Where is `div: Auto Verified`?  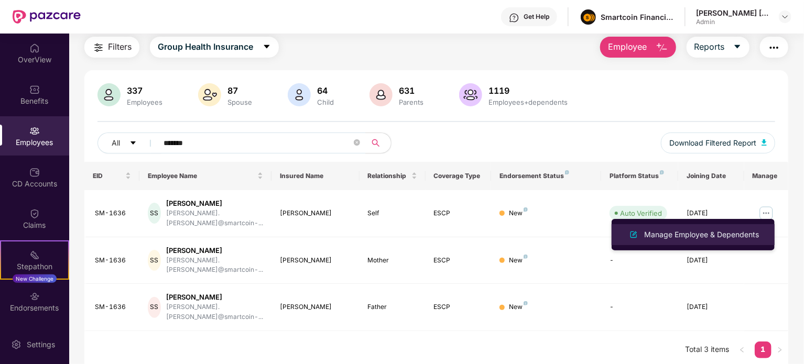
div: Auto Verified is located at coordinates (641, 213).